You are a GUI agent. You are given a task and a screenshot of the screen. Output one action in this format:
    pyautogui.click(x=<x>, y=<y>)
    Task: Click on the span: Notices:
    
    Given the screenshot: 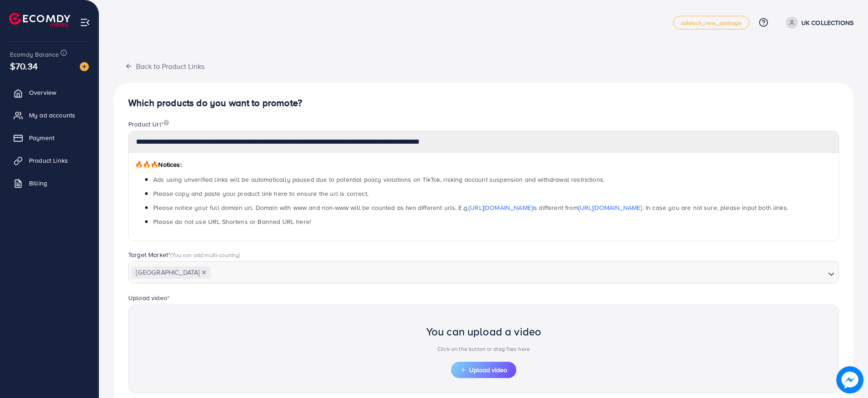 What is the action you would take?
    pyautogui.click(x=158, y=164)
    